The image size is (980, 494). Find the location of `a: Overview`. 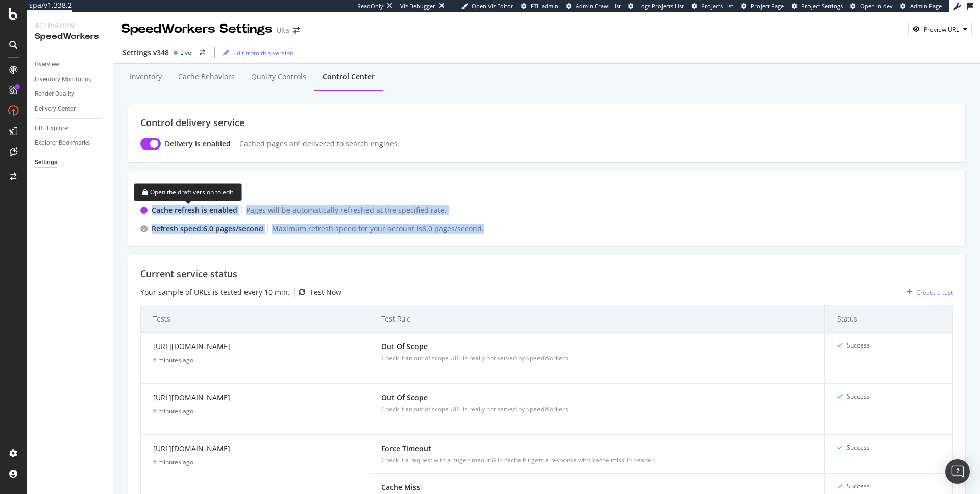

a: Overview is located at coordinates (70, 64).